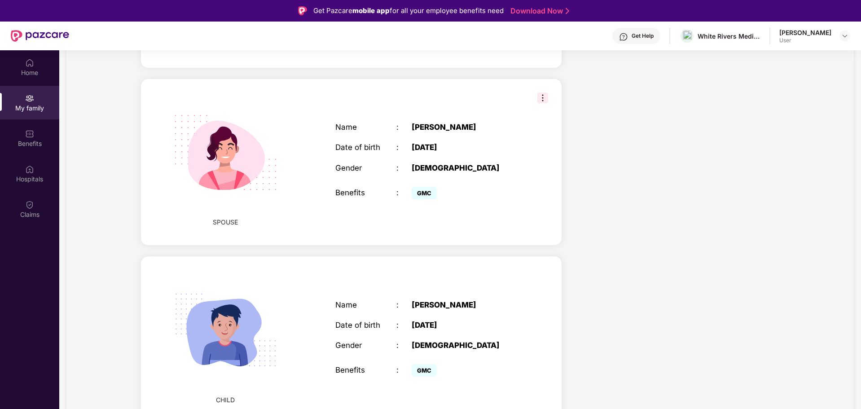  What do you see at coordinates (225, 222) in the screenshot?
I see `span: SPOUSE` at bounding box center [225, 222].